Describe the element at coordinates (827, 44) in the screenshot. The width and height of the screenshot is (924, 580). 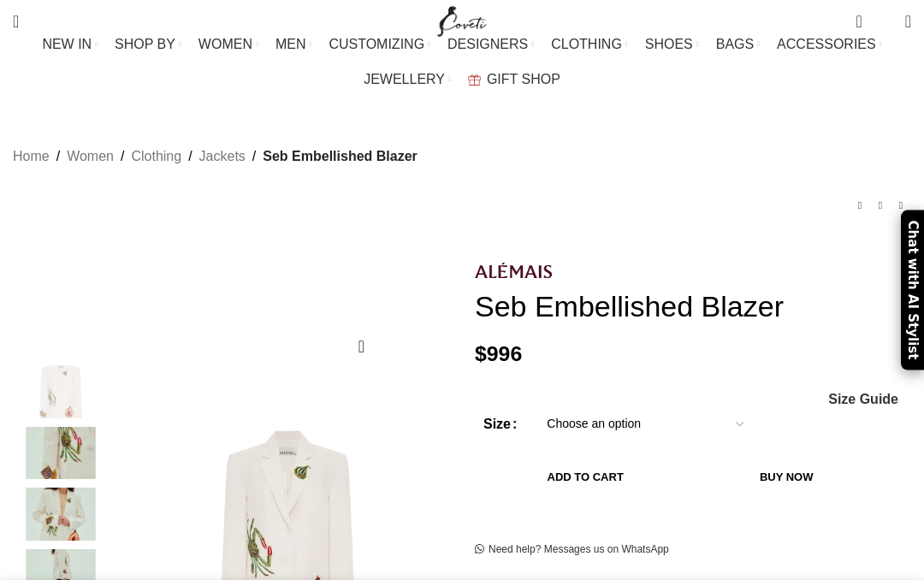
I see `span: ACCESSORIES` at that location.